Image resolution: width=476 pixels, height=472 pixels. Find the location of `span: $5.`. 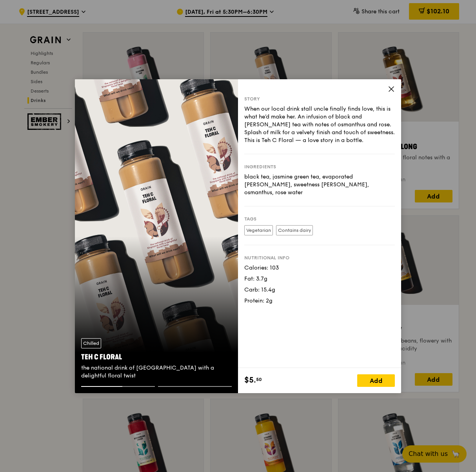

span: $5. is located at coordinates (250, 380).